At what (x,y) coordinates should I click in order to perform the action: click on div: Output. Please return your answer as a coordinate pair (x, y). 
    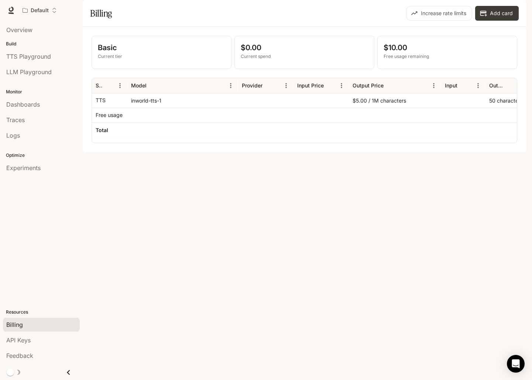
    Looking at the image, I should click on (497, 85).